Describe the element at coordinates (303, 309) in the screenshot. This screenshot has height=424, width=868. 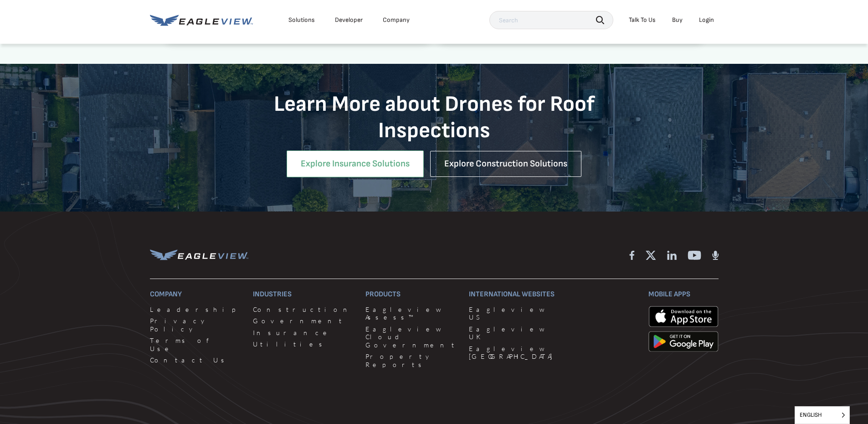
I see `a: Construction` at that location.